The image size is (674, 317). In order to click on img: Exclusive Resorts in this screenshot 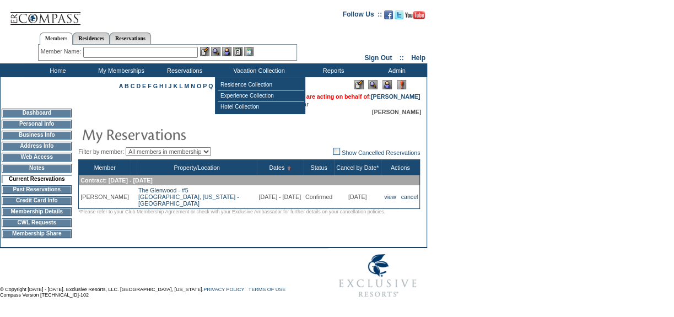, I will do `click(377, 275)`.